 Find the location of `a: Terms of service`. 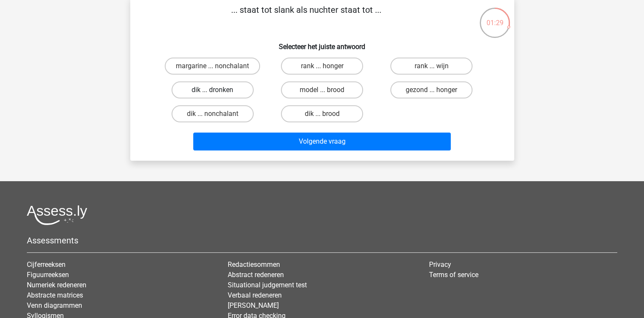

a: Terms of service is located at coordinates (454, 274).